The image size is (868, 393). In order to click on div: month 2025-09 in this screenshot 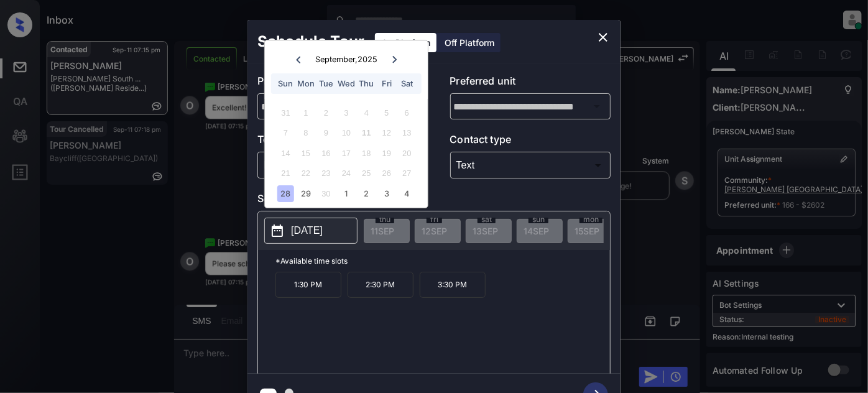, I will do `click(346, 153)`.